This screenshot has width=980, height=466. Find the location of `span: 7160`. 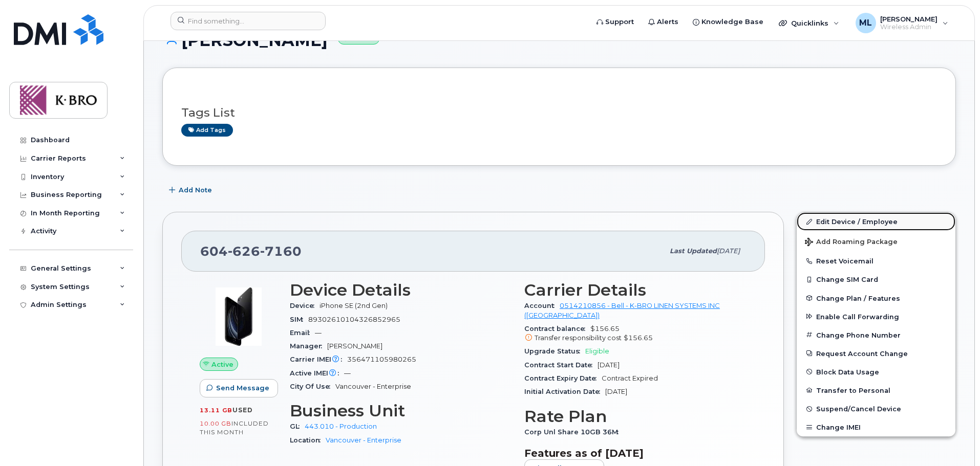

span: 7160 is located at coordinates (280, 251).